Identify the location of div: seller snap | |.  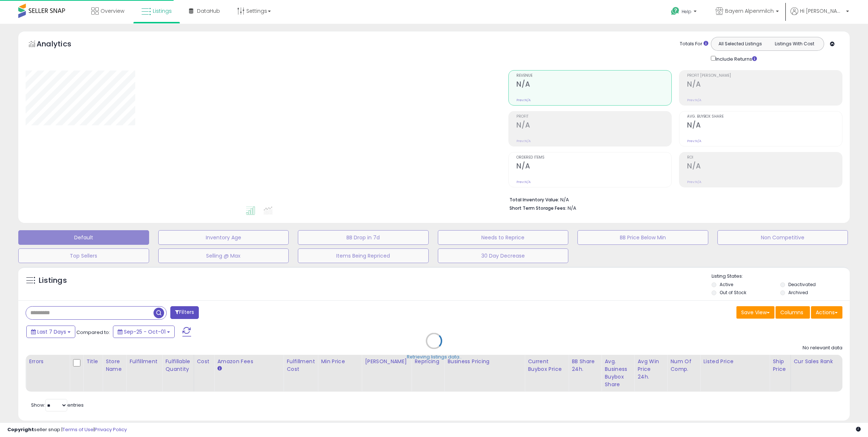
(67, 430).